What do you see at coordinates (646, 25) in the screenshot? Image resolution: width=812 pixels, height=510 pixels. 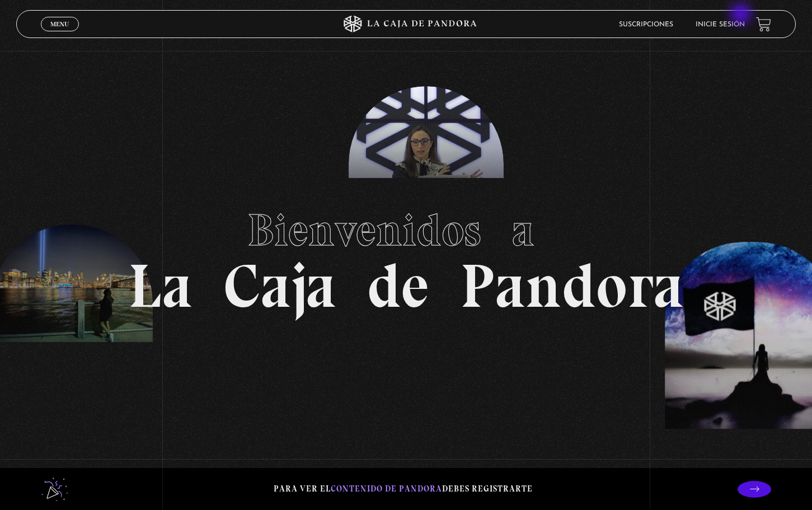 I see `a: Suscripciones` at bounding box center [646, 25].